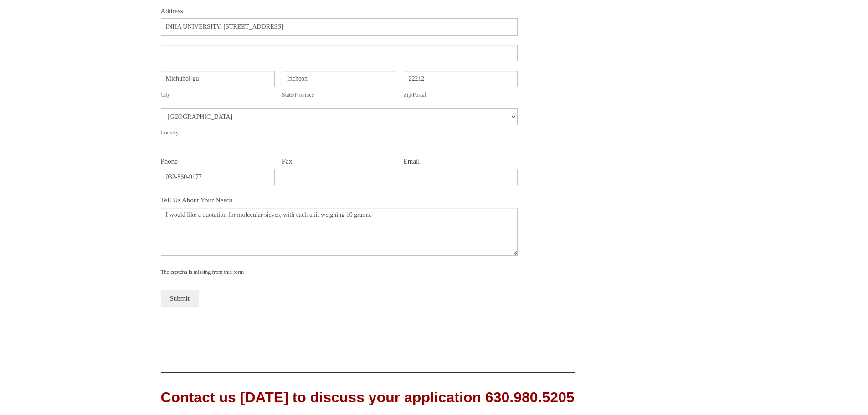 The image size is (868, 415). What do you see at coordinates (339, 95) in the screenshot?
I see `div: State/Province` at bounding box center [339, 95].